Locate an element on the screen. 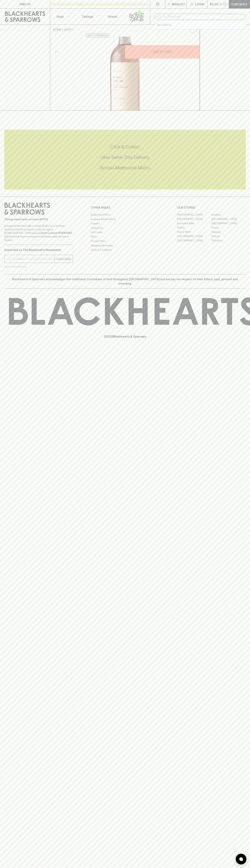  h5: Across Melbourne Metro is located at coordinates (125, 168).